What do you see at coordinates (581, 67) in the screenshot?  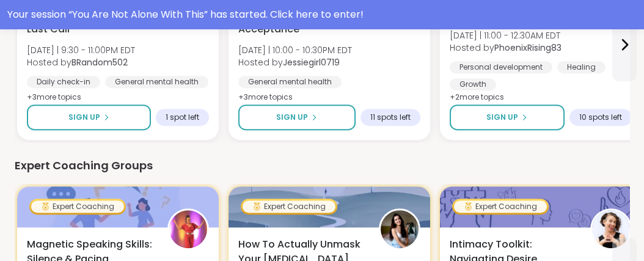 I see `div: Healing` at bounding box center [581, 67].